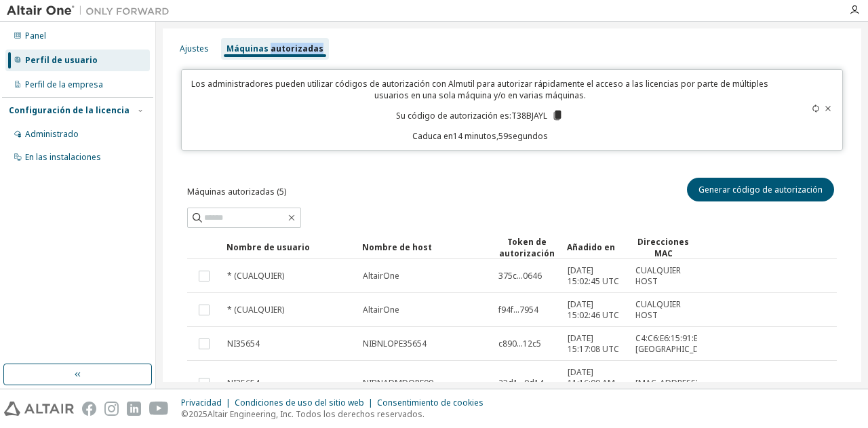 The width and height of the screenshot is (868, 428). I want to click on font: Panel, so click(36, 36).